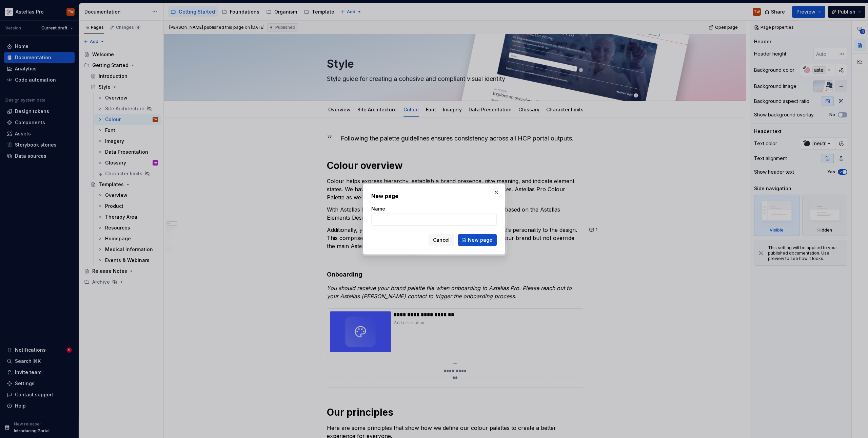  What do you see at coordinates (441, 240) in the screenshot?
I see `button: Cancel` at bounding box center [441, 240].